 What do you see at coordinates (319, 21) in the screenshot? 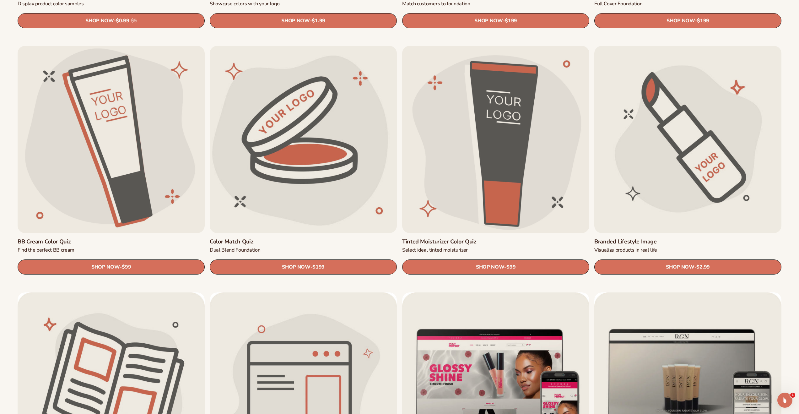
I see `span: $1.99` at bounding box center [319, 21].